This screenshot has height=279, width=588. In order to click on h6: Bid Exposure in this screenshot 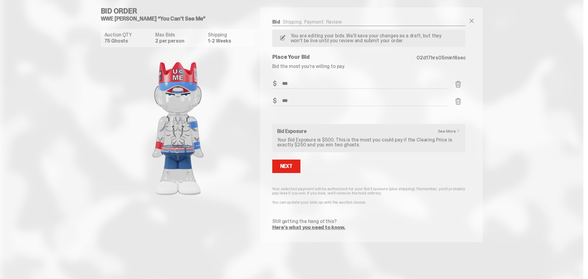, I will do `click(369, 131)`.